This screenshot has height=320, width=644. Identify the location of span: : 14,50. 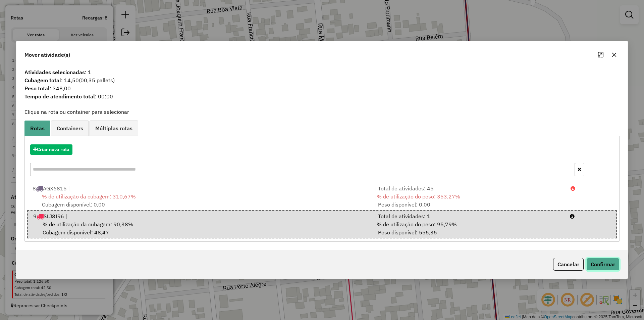
(322, 81).